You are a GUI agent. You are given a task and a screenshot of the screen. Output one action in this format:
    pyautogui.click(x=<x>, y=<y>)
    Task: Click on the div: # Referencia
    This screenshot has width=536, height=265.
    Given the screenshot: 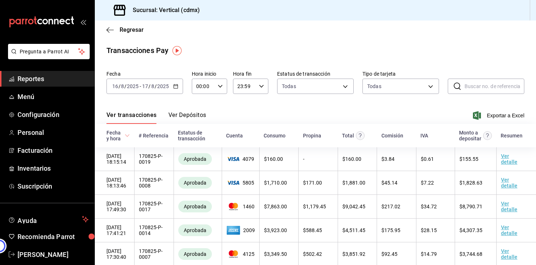 What is the action you would take?
    pyautogui.click(x=154, y=135)
    